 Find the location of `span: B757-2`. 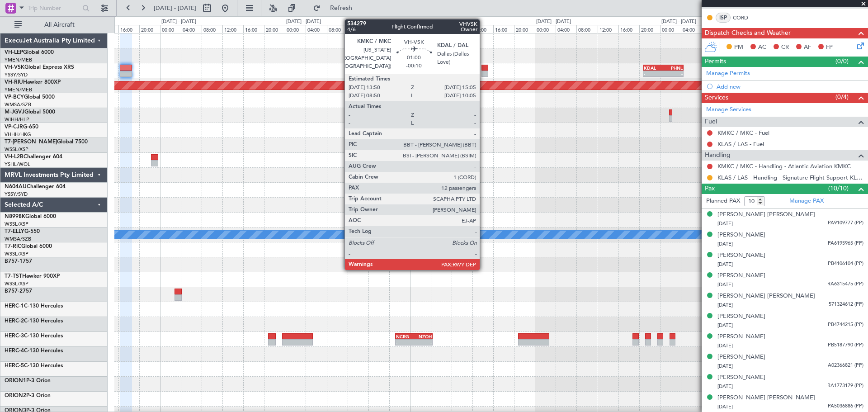

span: B757-2 is located at coordinates (14, 292).